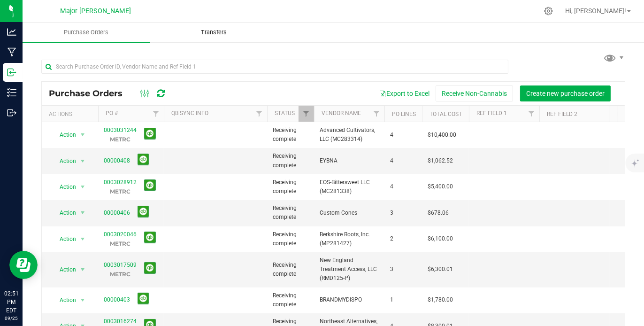 Image resolution: width=644 pixels, height=326 pixels. Describe the element at coordinates (275, 67) in the screenshot. I see `input: Search Purchase Order ID, Vendor Name and Ref Field 1` at that location.